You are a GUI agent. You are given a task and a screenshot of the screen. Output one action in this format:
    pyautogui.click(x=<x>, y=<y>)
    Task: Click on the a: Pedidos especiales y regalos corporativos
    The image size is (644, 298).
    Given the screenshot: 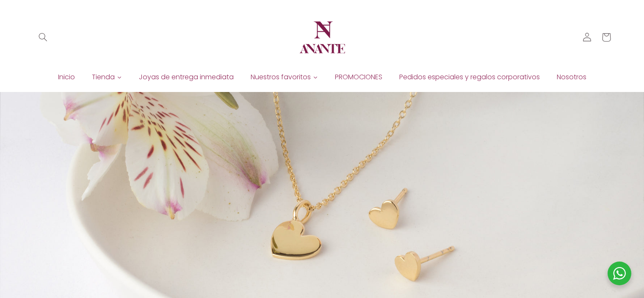 What is the action you would take?
    pyautogui.click(x=469, y=77)
    